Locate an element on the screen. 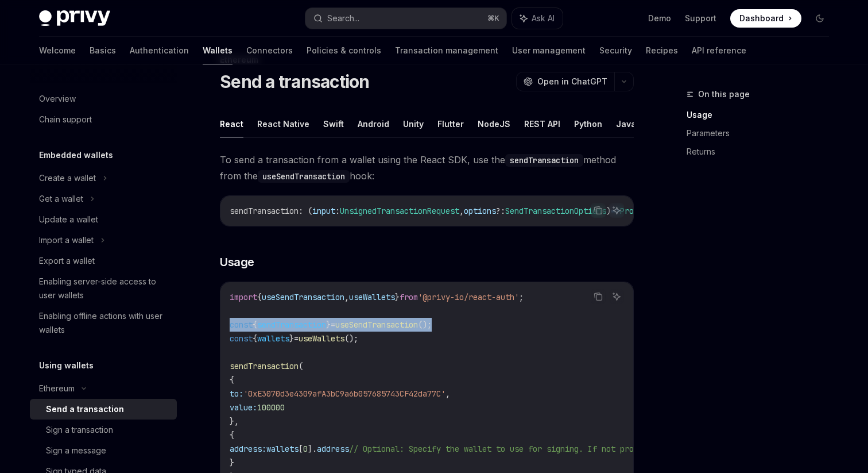 This screenshot has height=473, width=868. span: UnsignedTransactionRequest is located at coordinates (400, 211).